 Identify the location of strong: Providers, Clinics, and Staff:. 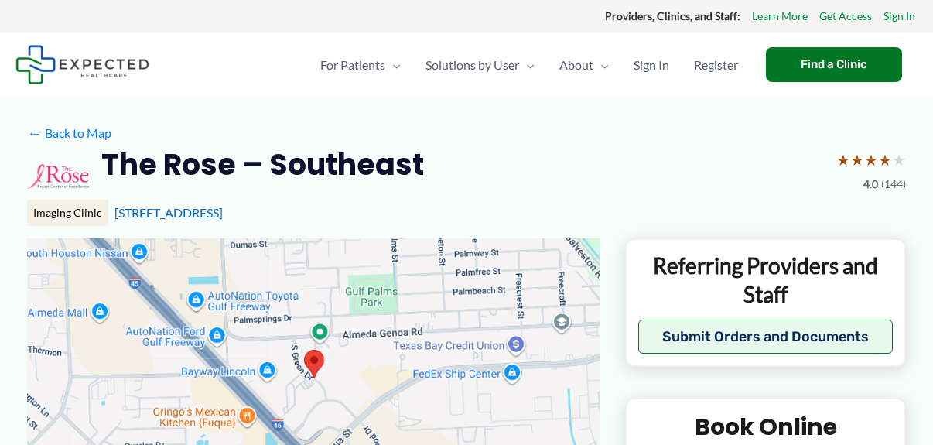
(673, 15).